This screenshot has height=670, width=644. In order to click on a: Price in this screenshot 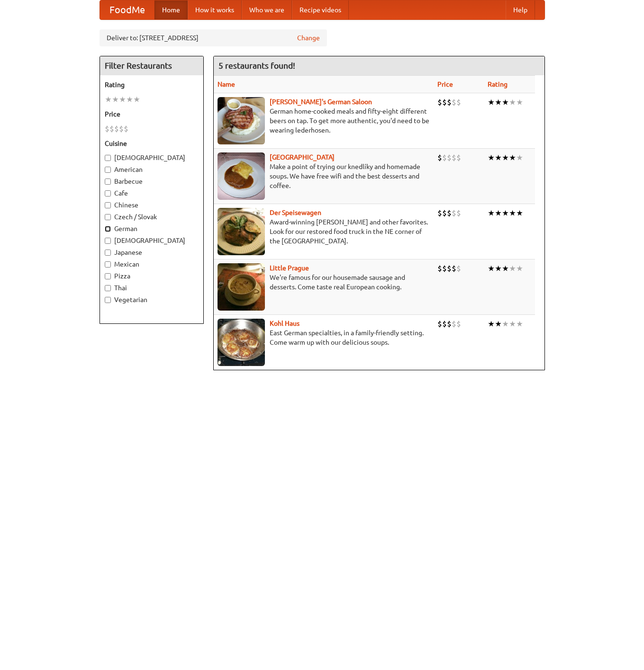, I will do `click(445, 85)`.